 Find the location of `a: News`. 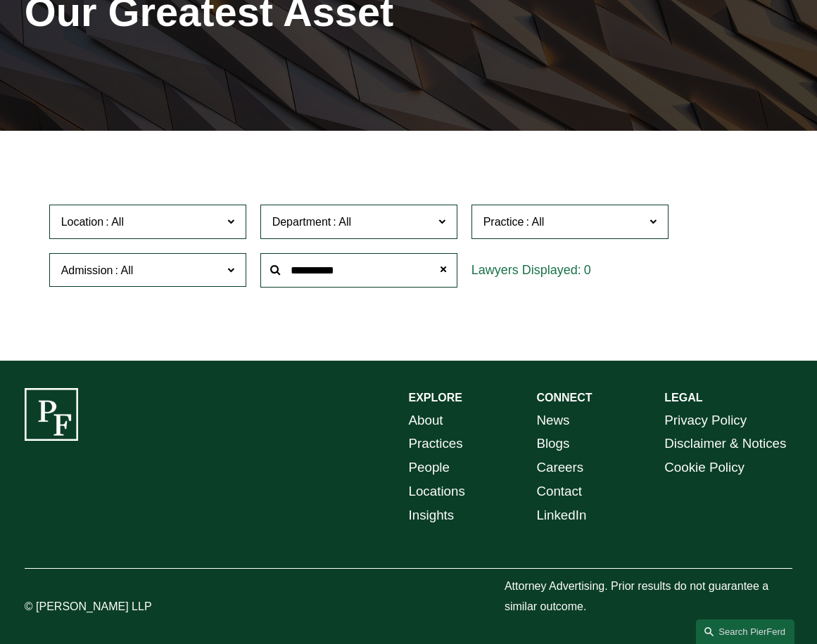

a: News is located at coordinates (553, 421).